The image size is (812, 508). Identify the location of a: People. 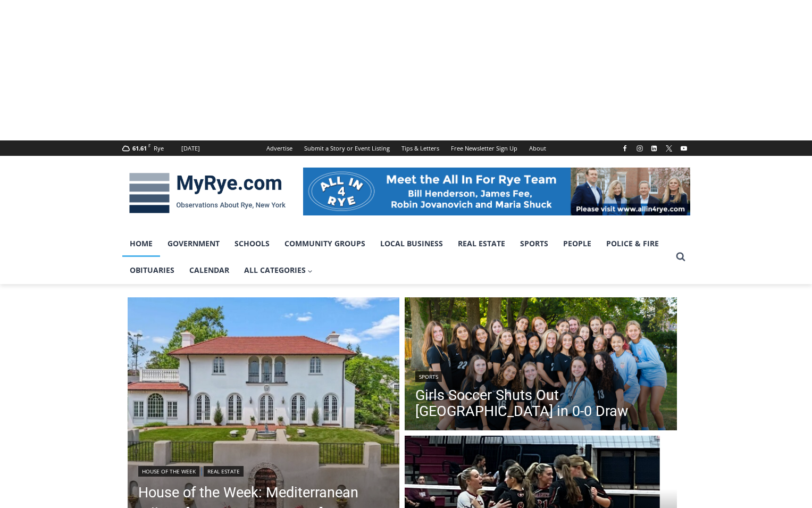
(577, 244).